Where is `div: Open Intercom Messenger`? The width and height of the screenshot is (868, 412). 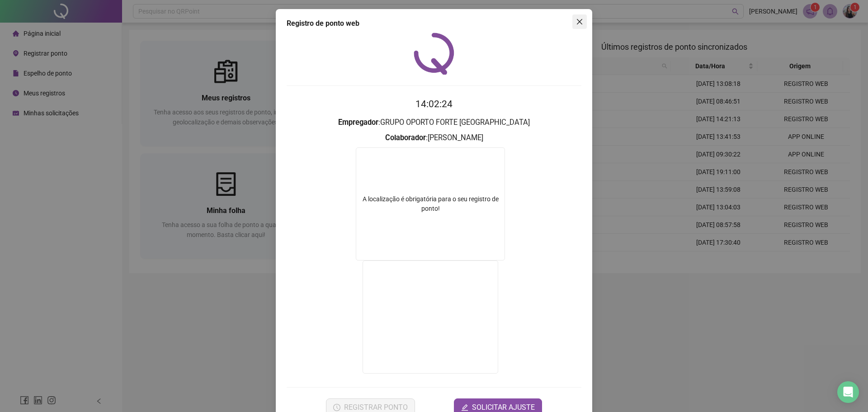 div: Open Intercom Messenger is located at coordinates (848, 392).